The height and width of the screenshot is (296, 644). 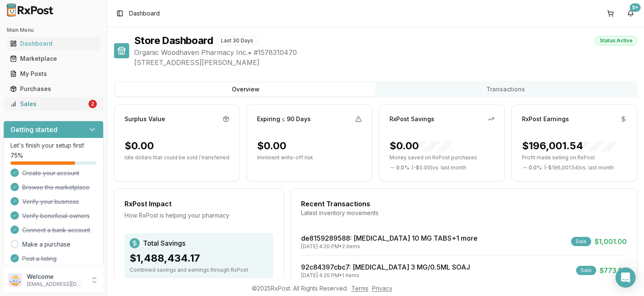 What do you see at coordinates (464, 213) in the screenshot?
I see `div: Latest inventory movements` at bounding box center [464, 213].